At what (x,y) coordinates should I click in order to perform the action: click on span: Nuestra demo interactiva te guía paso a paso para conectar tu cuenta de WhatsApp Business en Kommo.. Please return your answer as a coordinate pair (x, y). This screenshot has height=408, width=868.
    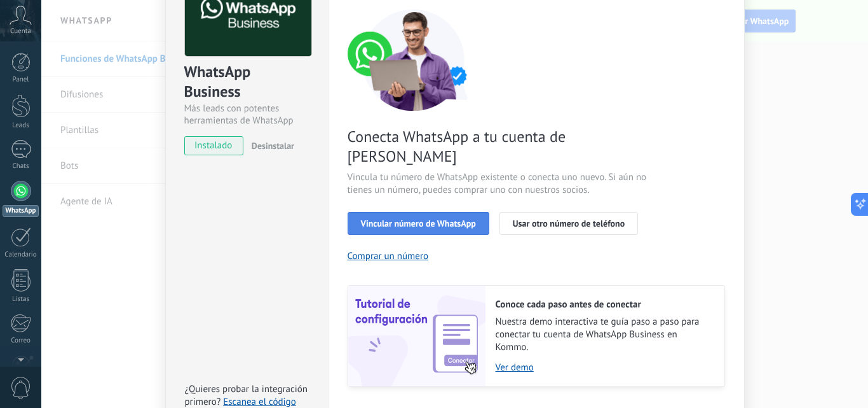
    Looking at the image, I should click on (604, 334).